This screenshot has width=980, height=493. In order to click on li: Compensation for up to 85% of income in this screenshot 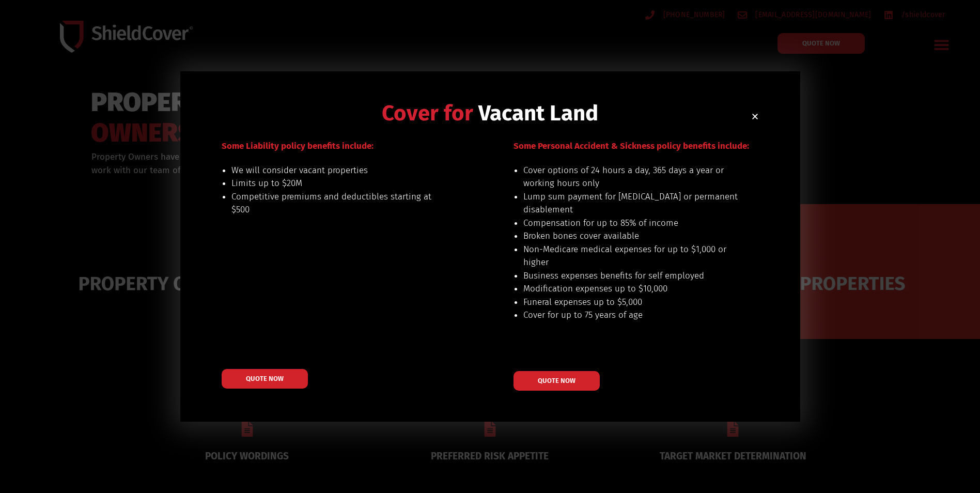, I will do `click(631, 223)`.